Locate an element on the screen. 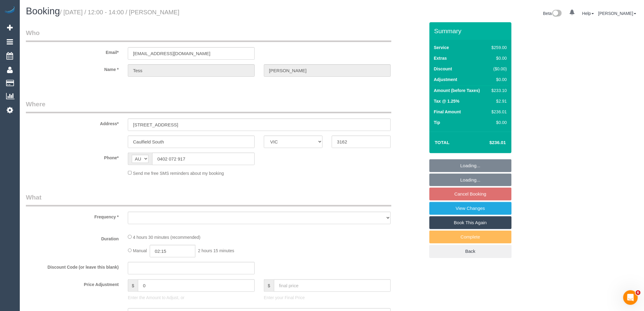 Image resolution: width=644 pixels, height=311 pixels. label: Discount is located at coordinates (443, 68).